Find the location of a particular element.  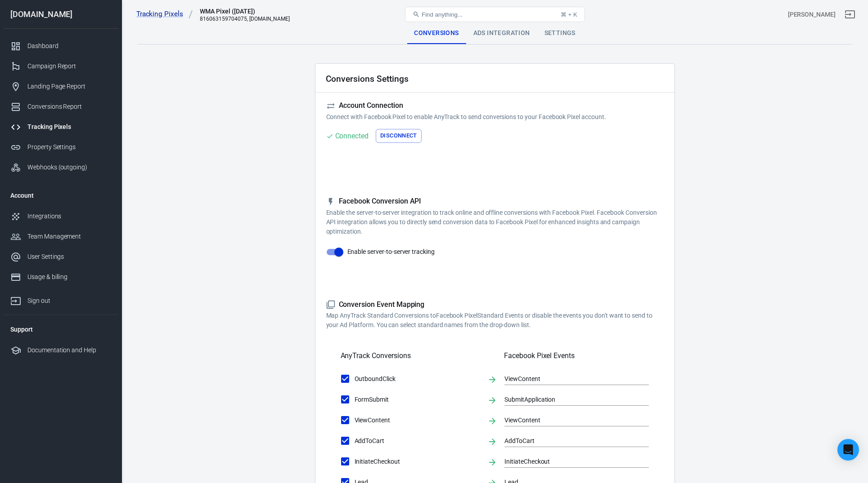

div: Tracking Pixels is located at coordinates (69, 127).